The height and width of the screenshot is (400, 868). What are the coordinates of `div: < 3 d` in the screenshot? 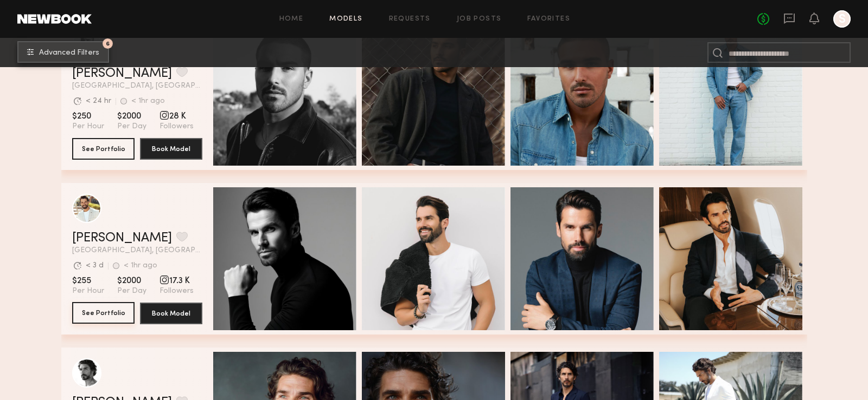 It's located at (94, 266).